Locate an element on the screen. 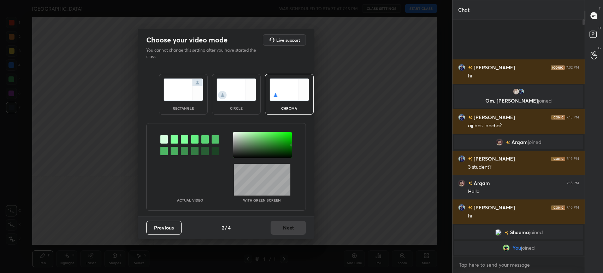 The image size is (603, 273). span: You is located at coordinates (517, 247).